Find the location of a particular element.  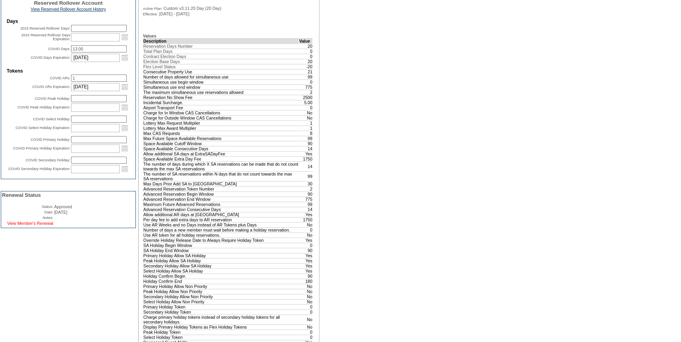

td: Override Holiday Release Date to Always Require Holiday Token is located at coordinates (221, 240).